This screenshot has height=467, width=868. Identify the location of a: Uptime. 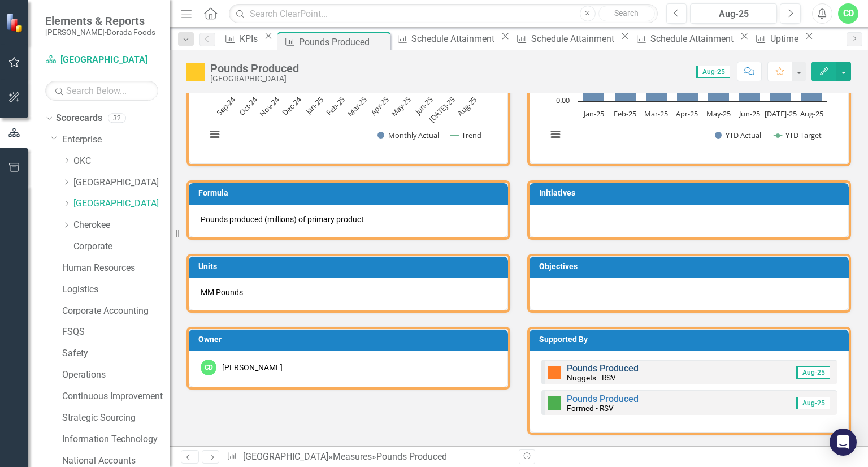
(777, 38).